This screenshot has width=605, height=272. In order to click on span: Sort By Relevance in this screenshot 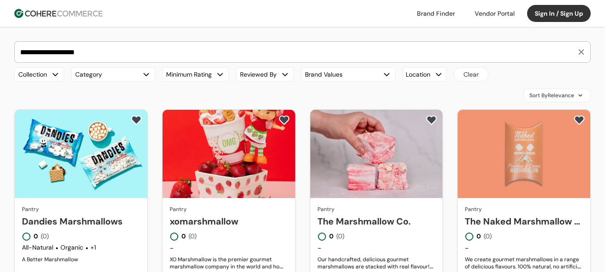, I will do `click(551, 95)`.